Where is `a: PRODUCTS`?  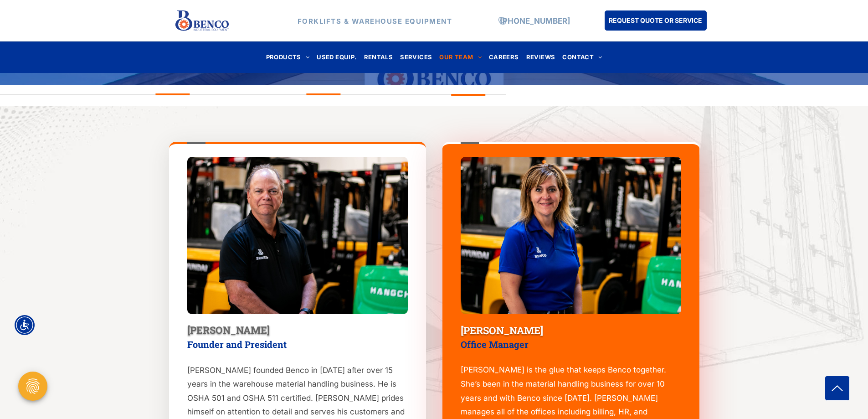
a: PRODUCTS is located at coordinates (288, 57).